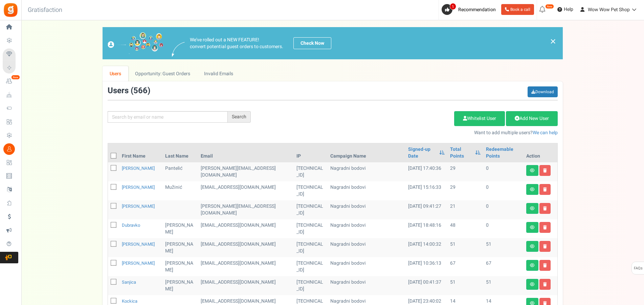 This screenshot has height=305, width=644. What do you see at coordinates (542, 92) in the screenshot?
I see `a: Download` at bounding box center [542, 92].